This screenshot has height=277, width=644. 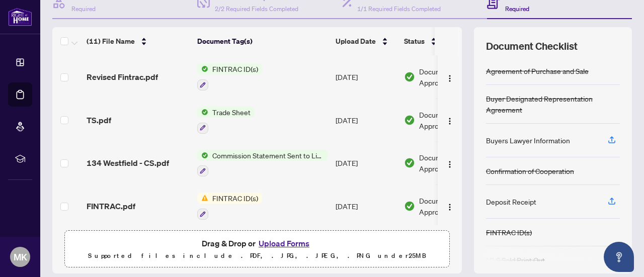 What do you see at coordinates (262, 163) in the screenshot?
I see `button: Status IconCommission Statement Sent to Listing Brokerage` at bounding box center [262, 163].